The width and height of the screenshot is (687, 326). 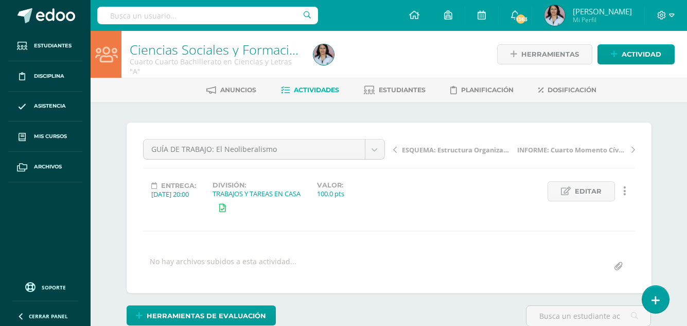 What do you see at coordinates (48, 316) in the screenshot?
I see `span: Cerrar panel` at bounding box center [48, 316].